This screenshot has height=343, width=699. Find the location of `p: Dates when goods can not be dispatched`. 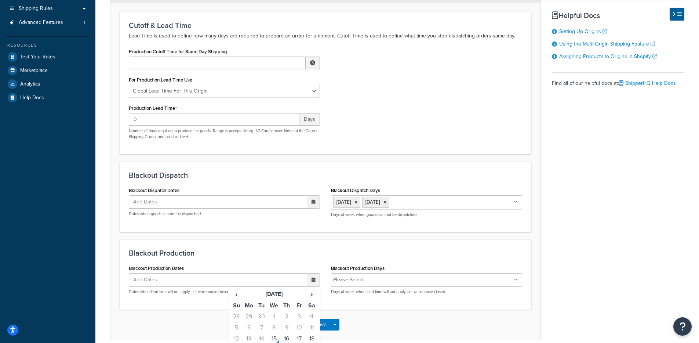

p: Dates when goods can not be dispatched is located at coordinates (224, 214).